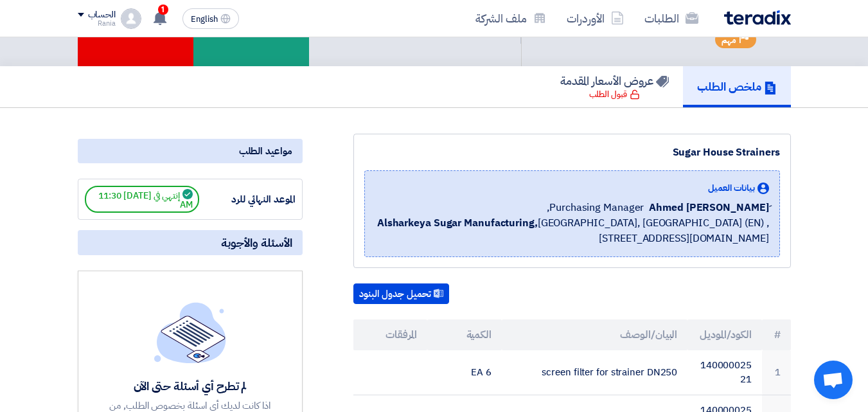  Describe the element at coordinates (725, 335) in the screenshot. I see `th: الكود/الموديل` at that location.